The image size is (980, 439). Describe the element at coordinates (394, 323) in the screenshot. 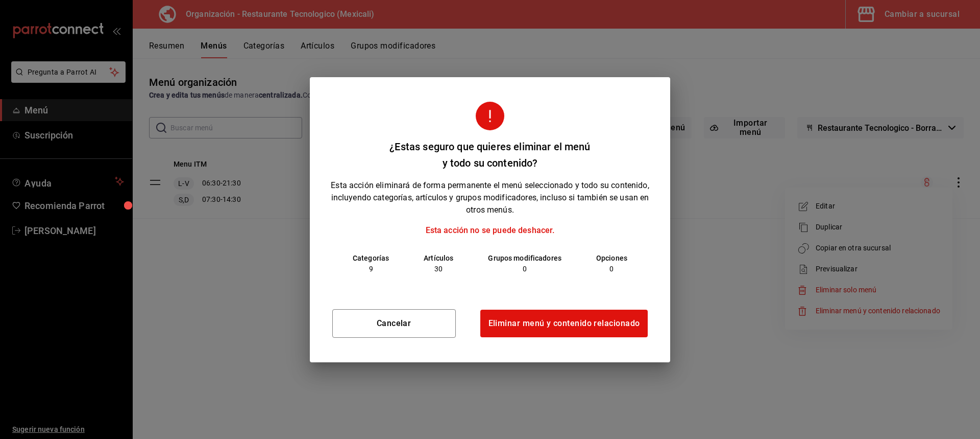

I see `button: Cancelar` at that location.